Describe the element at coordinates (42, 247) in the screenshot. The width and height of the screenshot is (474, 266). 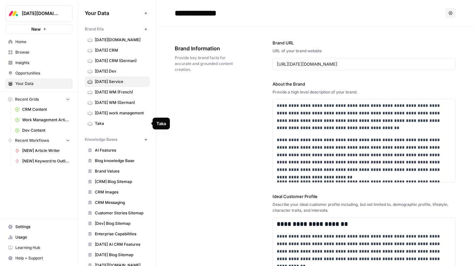
I see `span: Learning Hub` at that location.